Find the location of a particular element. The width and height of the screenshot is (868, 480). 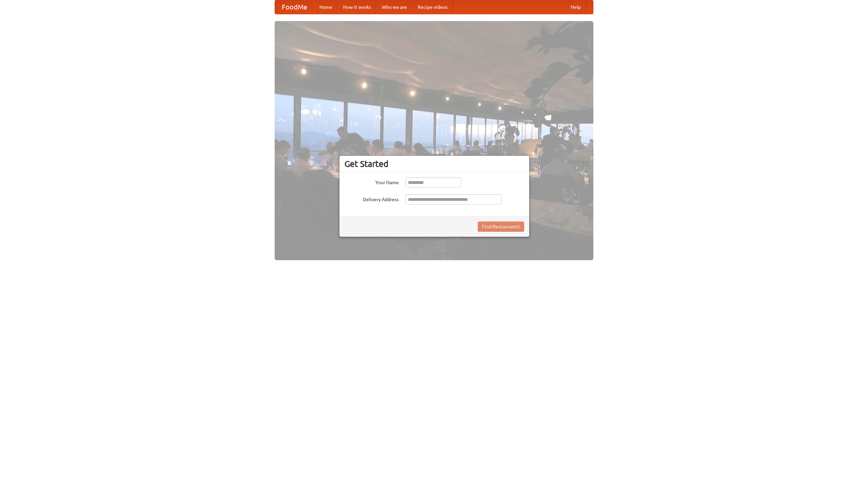

label: Your Name is located at coordinates (371, 182).